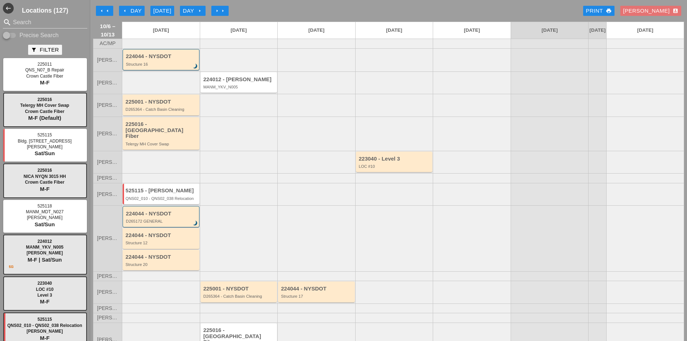 The width and height of the screenshot is (687, 341). I want to click on span: MANM_MDT_N027, so click(45, 212).